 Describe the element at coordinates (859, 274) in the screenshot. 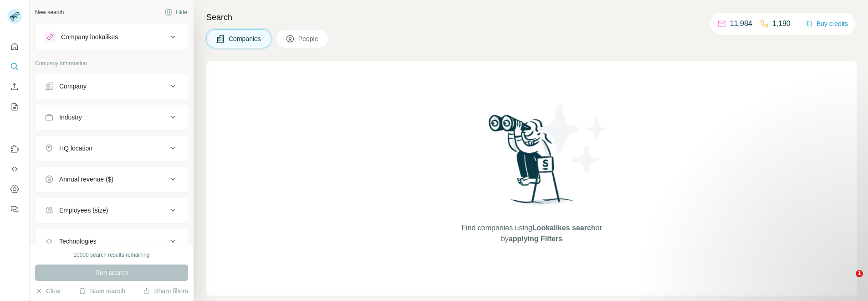

I see `span: 1` at that location.